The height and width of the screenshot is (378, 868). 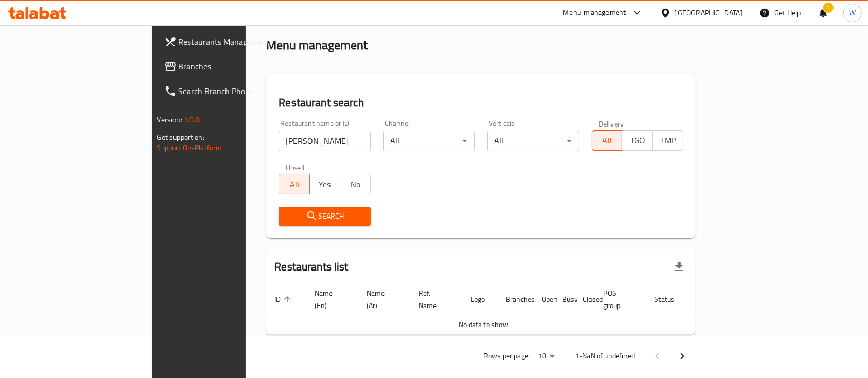 I want to click on span: Search, so click(x=325, y=216).